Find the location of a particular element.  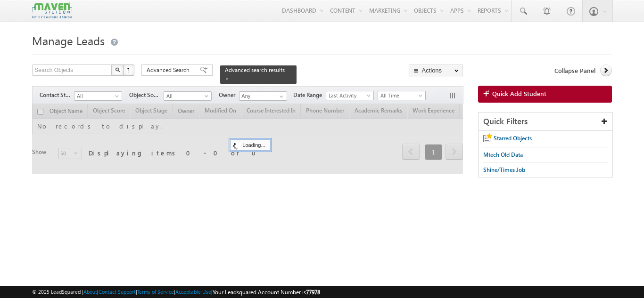

span: Quick Add Student is located at coordinates (519, 94).